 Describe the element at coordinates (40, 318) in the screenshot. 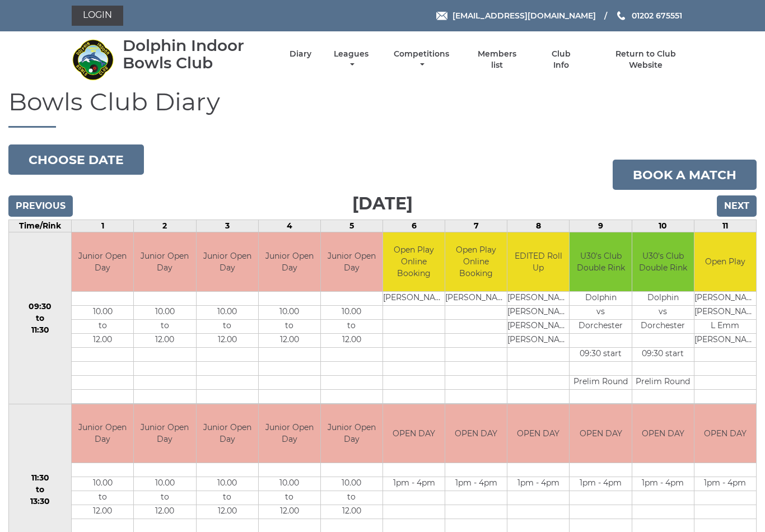

I see `td: 09:30 to 11:30` at that location.